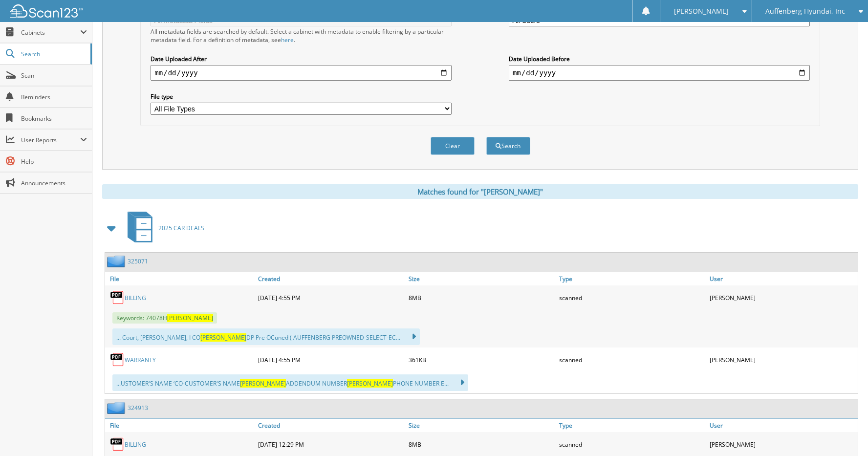 Image resolution: width=868 pixels, height=456 pixels. Describe the element at coordinates (181, 228) in the screenshot. I see `span: 2025 CAR DEALS` at that location.